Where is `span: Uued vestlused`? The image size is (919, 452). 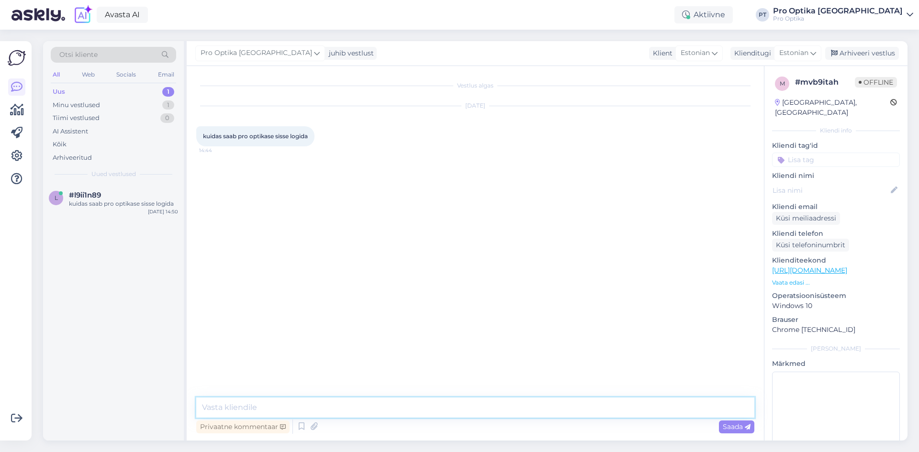
span: Uued vestlused is located at coordinates (113, 174).